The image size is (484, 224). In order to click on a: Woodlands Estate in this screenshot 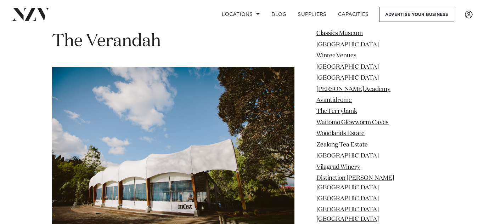, I will do `click(341, 134)`.